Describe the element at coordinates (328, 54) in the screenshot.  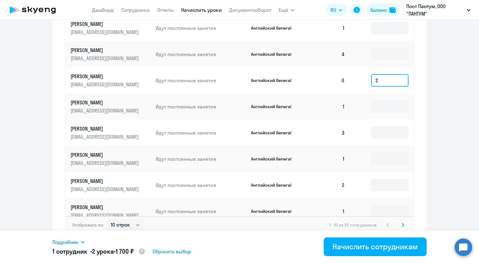
I see `td: 4` at that location.